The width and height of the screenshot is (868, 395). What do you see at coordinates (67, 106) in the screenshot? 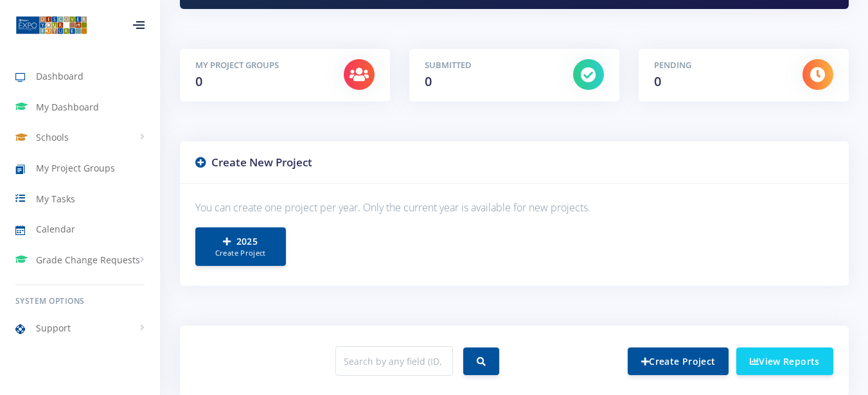
I see `span: My Dashboard` at bounding box center [67, 106].